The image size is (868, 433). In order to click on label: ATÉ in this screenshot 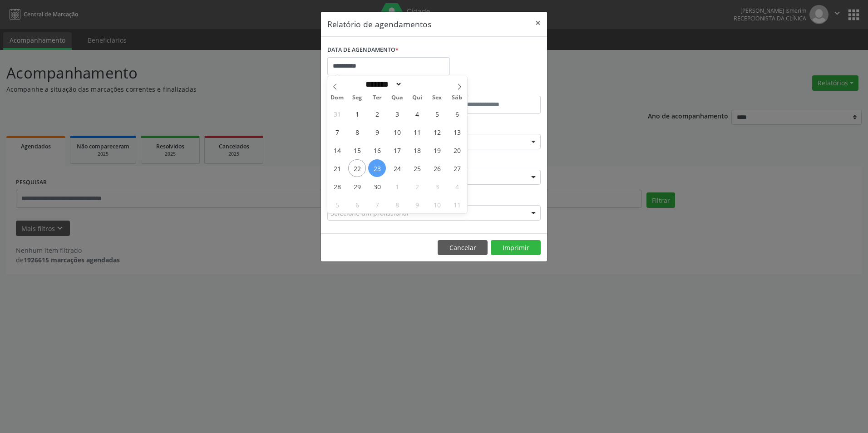, I will do `click(488, 89)`.